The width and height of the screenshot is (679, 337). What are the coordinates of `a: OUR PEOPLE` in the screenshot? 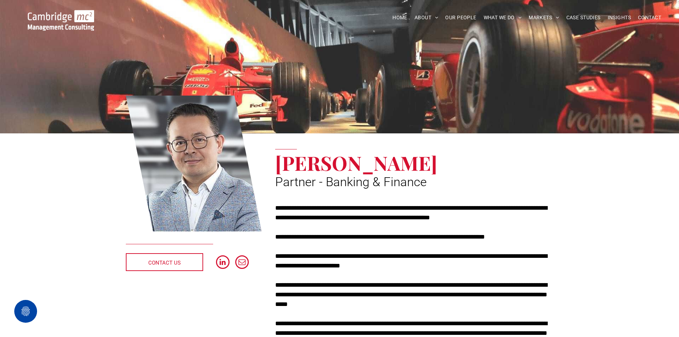 It's located at (460, 17).